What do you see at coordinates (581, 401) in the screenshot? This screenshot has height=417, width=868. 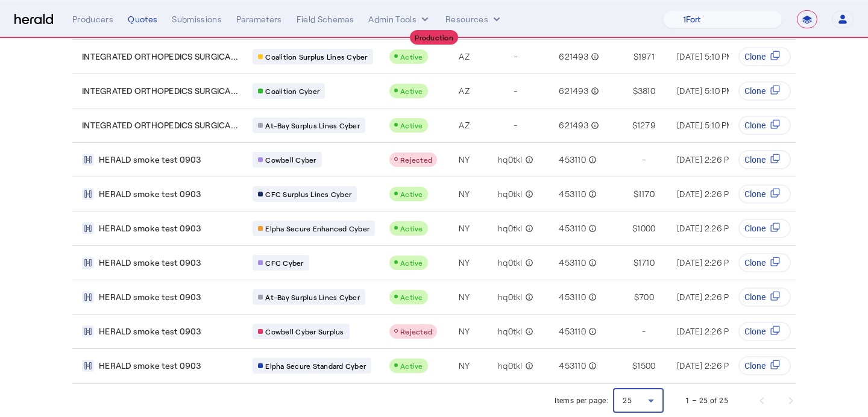 I see `div: Items per page:` at bounding box center [581, 401].